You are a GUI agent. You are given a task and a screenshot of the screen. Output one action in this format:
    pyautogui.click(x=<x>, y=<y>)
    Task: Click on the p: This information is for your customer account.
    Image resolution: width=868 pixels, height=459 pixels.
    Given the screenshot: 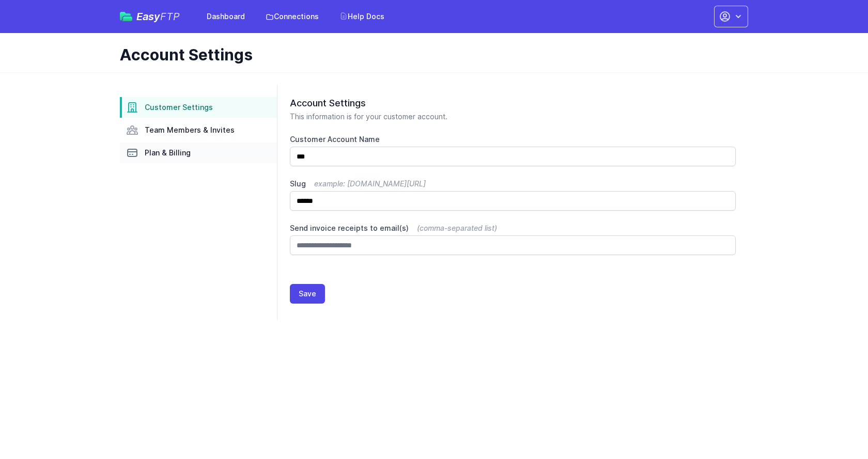 What is the action you would take?
    pyautogui.click(x=513, y=116)
    